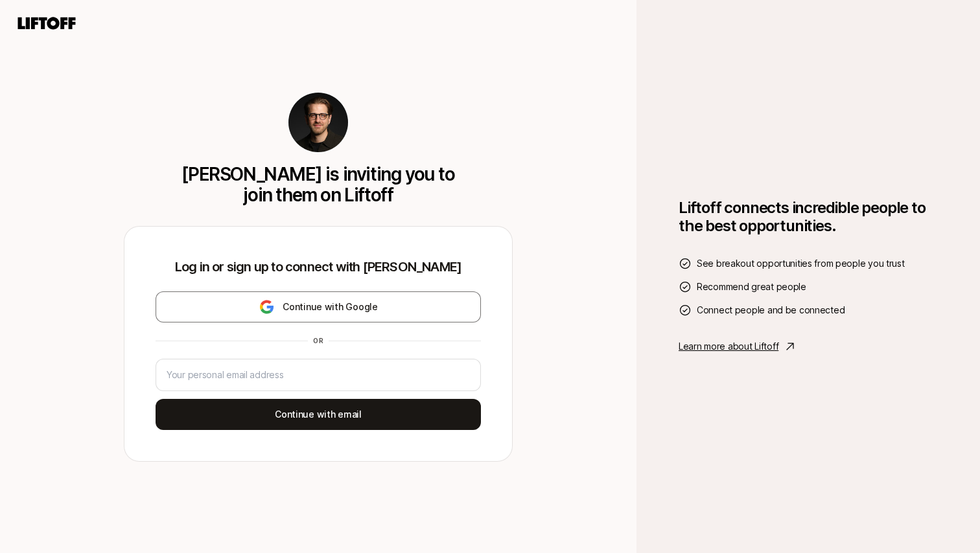  Describe the element at coordinates (800, 264) in the screenshot. I see `span: See breakout opportunities from people you trust` at that location.